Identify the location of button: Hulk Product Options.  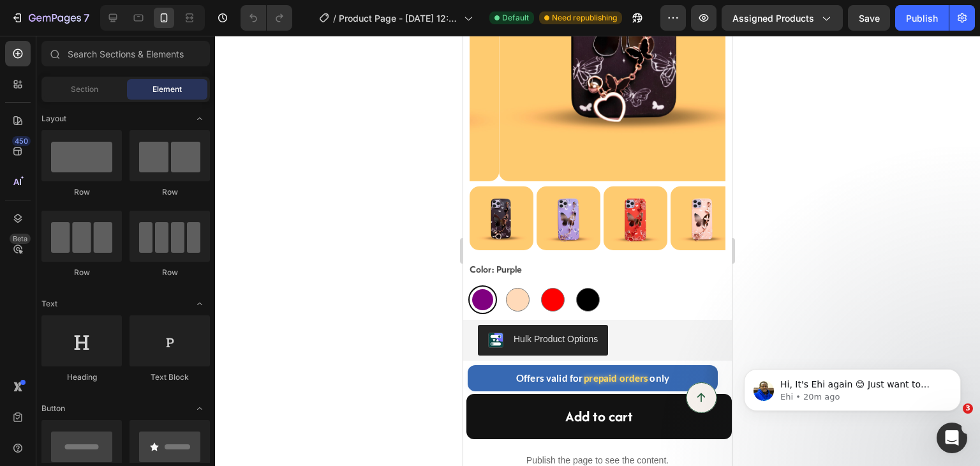
(80, 304).